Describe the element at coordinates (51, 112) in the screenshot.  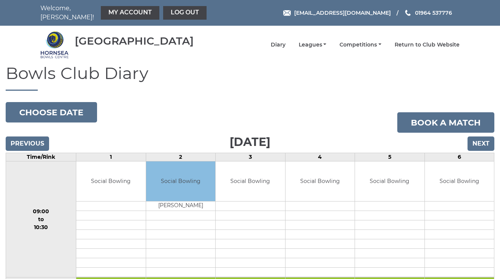
I see `button: Choose date` at that location.